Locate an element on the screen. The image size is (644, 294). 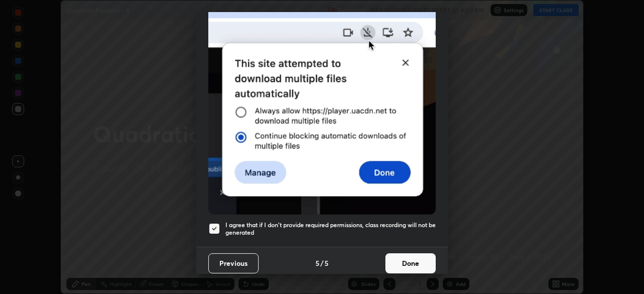
button: Done is located at coordinates (410, 263).